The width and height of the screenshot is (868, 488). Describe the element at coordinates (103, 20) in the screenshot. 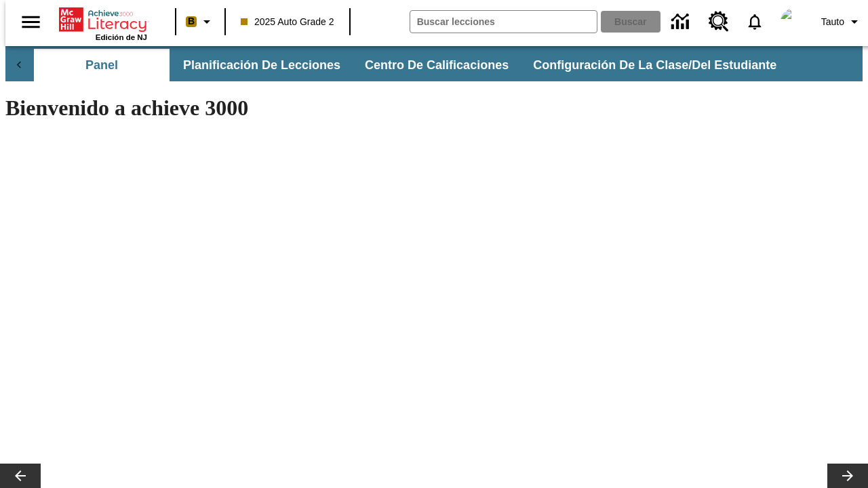

I see `a: Portada` at that location.